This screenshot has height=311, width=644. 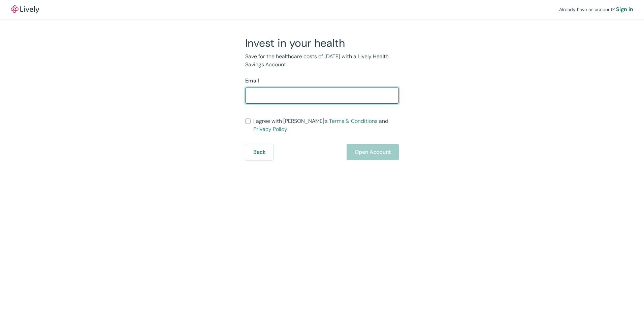 I want to click on a: Privacy Policy, so click(x=270, y=129).